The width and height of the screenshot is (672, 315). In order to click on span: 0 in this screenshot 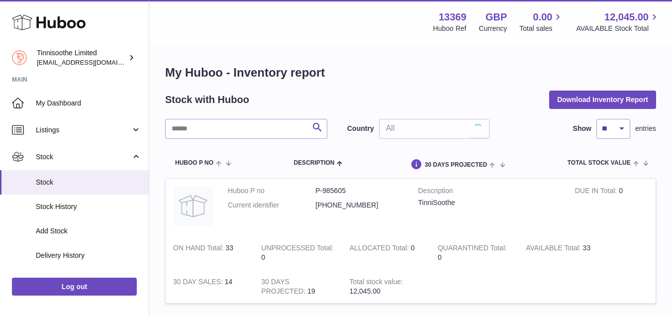, I will do `click(439, 257)`.